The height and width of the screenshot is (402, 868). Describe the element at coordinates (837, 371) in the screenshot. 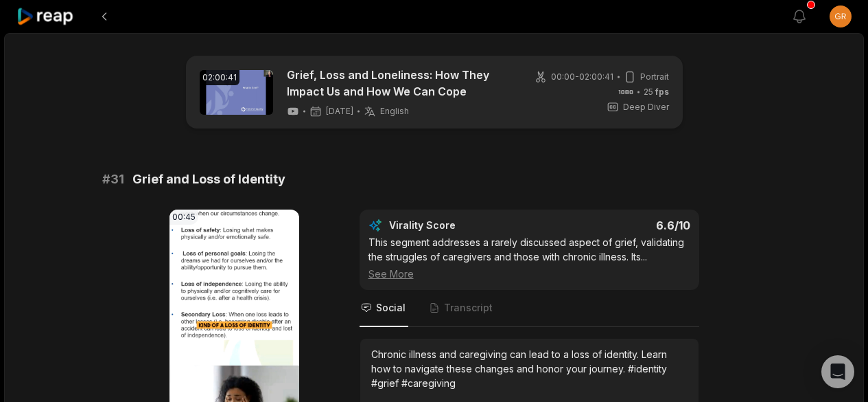

I see `div: Open Intercom Messenger` at that location.